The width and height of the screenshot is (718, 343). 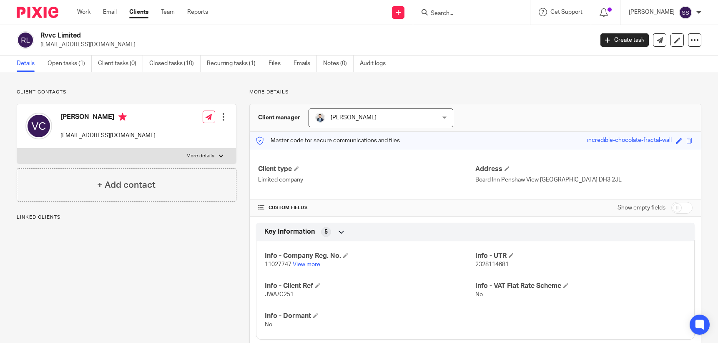 I want to click on h4: Info - Company Reg. No., so click(x=370, y=256).